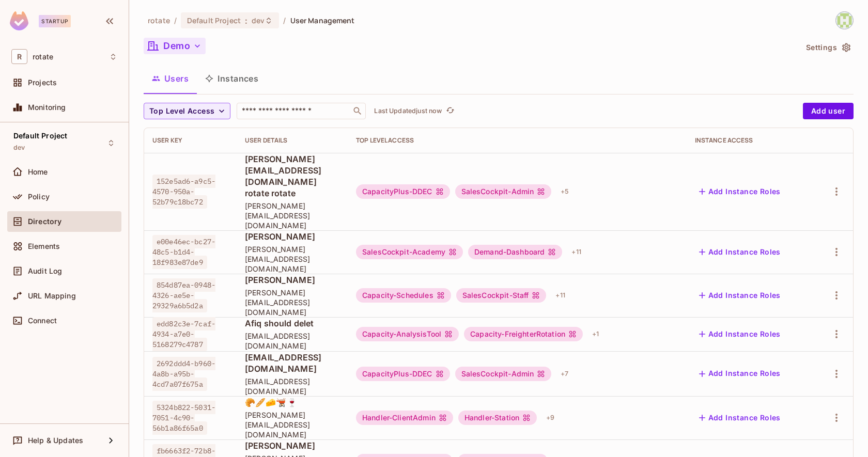  Describe the element at coordinates (564, 373) in the screenshot. I see `div: + 7` at that location.